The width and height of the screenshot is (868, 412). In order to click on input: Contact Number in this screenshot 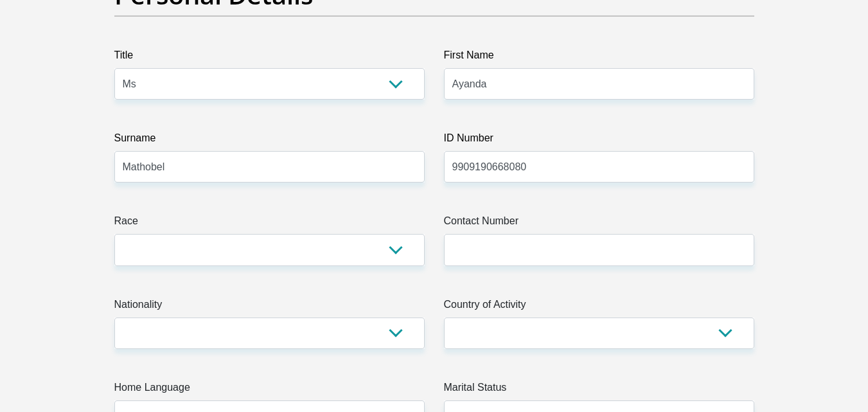, I will do `click(599, 249)`.